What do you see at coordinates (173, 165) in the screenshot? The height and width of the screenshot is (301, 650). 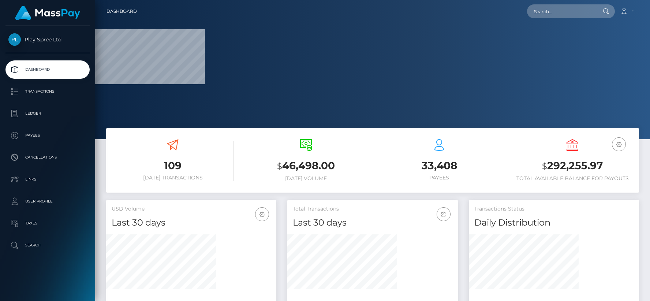 I see `h3: 109` at bounding box center [173, 165].